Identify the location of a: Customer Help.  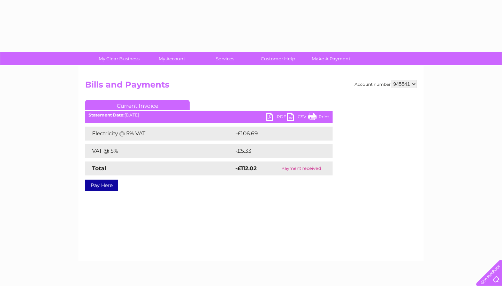
(278, 59).